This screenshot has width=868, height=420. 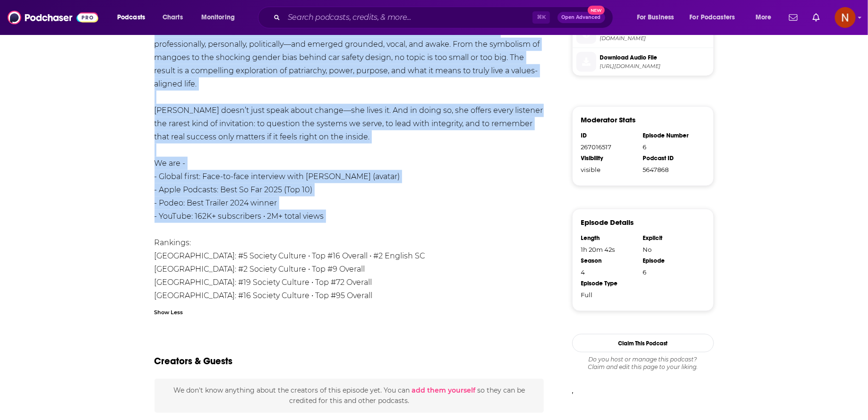 I want to click on div: No, so click(x=671, y=249).